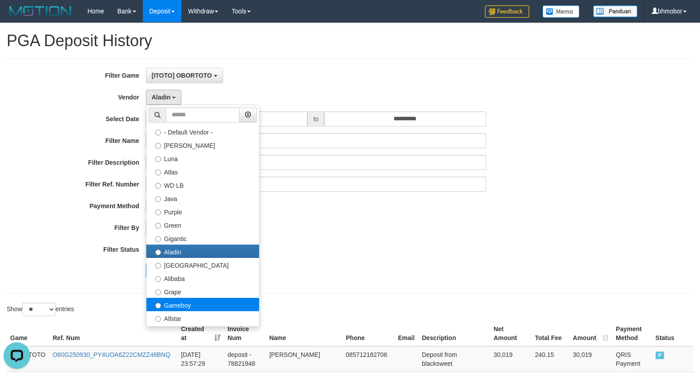  I want to click on td: 085712182706, so click(369, 359).